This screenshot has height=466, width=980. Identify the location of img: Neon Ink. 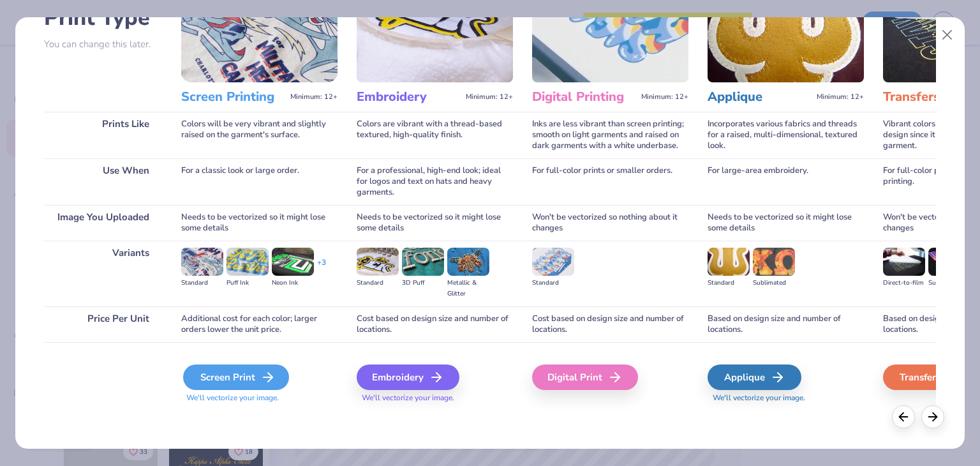
(293, 262).